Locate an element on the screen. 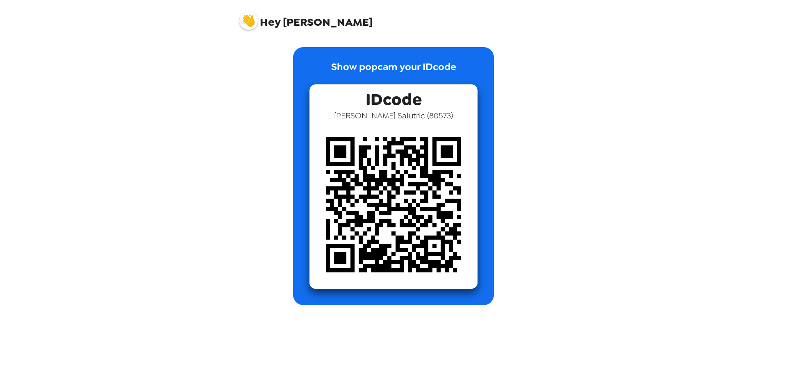  span: Hey is located at coordinates (270, 22).